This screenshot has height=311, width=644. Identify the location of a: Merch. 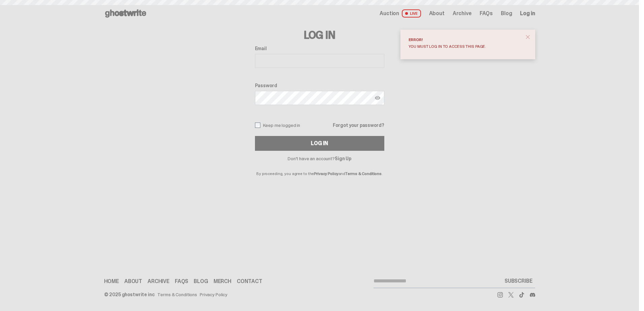
(222, 281).